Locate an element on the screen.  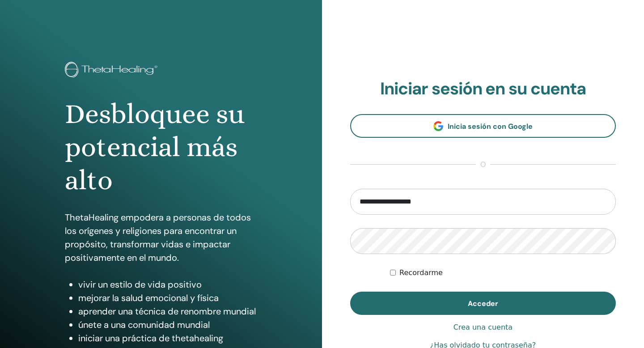
span: Inicia sesión con Google is located at coordinates (490, 126).